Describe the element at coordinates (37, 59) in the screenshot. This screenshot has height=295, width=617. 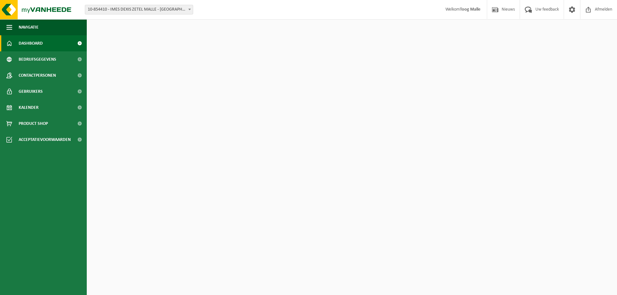
I see `span: Bedrijfsgegevens` at that location.